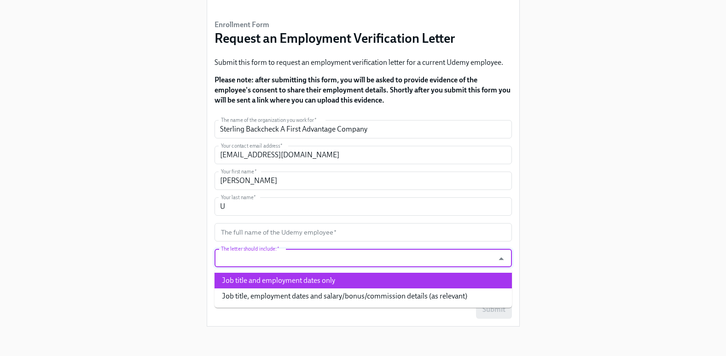  I want to click on strong: Please note: after submitting this form, you will be asked to provide evidence of the employee's ..., so click(362, 90).